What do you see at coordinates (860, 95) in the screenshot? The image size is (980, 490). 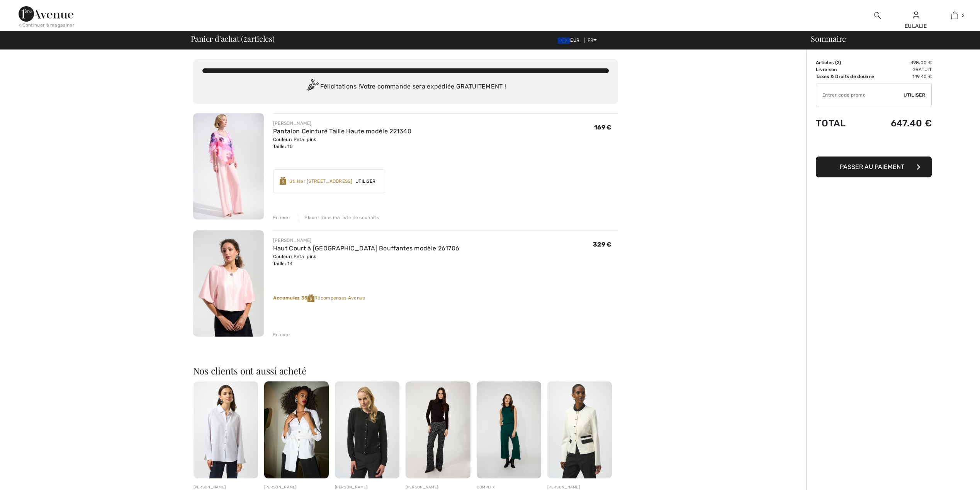 I see `input: Code promo` at bounding box center [860, 95].